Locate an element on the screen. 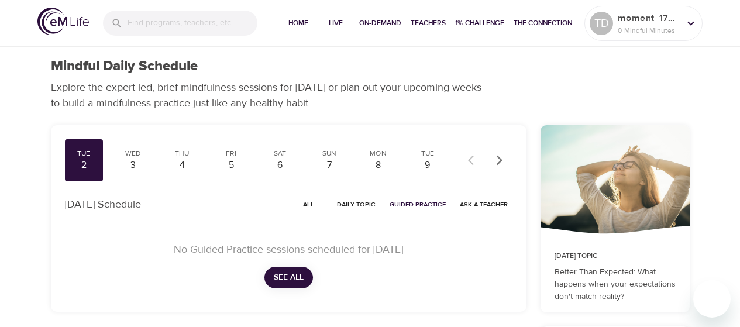  div: 6 is located at coordinates (280, 165).